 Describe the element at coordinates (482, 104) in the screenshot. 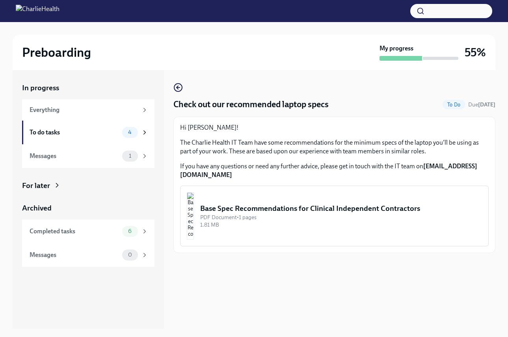

I see `span: August 29th, 2025 09:00` at that location.